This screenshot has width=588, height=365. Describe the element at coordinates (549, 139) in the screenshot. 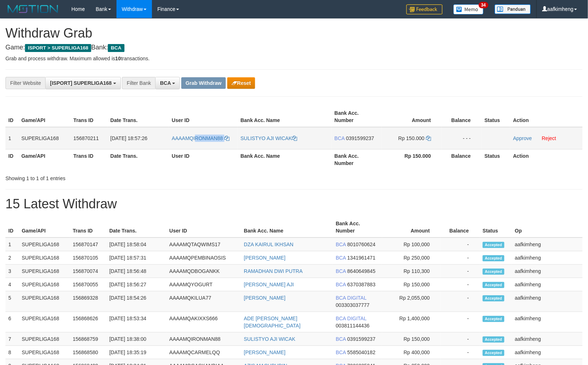

I see `a: Reject` at that location.